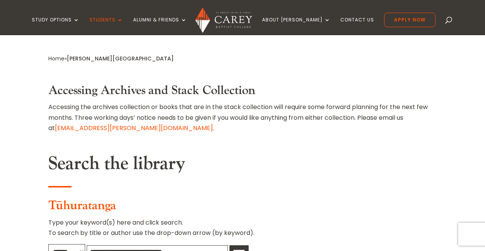  I want to click on p: Accessing the archives collection or books that are in the stack collection will require some for..., so click(242, 118).